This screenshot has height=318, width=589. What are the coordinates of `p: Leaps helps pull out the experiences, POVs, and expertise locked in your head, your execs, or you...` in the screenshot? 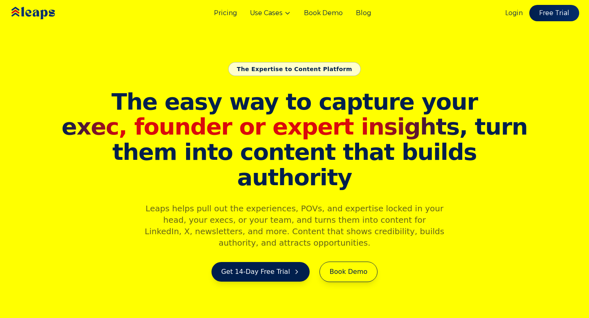 It's located at (295, 226).